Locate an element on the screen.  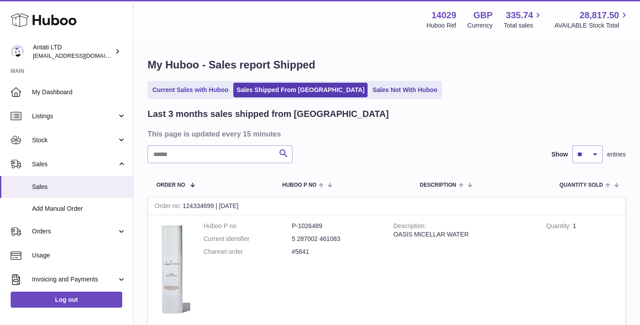
img: 1735333956.png is located at coordinates (172, 269).